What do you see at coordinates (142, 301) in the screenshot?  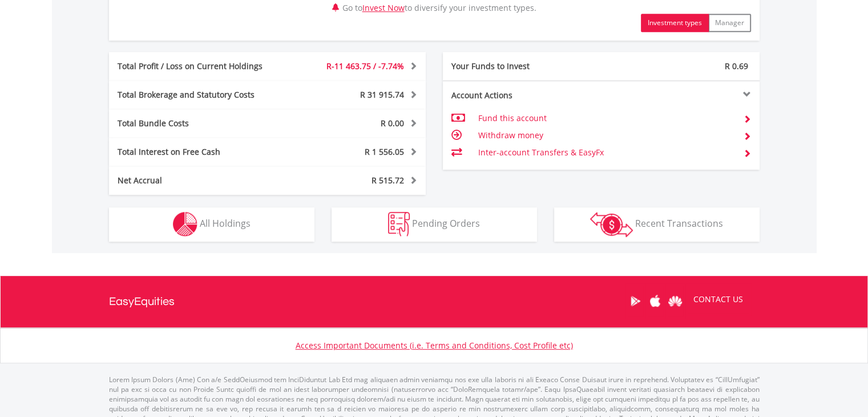 I see `div: EasyEquities` at bounding box center [142, 301].